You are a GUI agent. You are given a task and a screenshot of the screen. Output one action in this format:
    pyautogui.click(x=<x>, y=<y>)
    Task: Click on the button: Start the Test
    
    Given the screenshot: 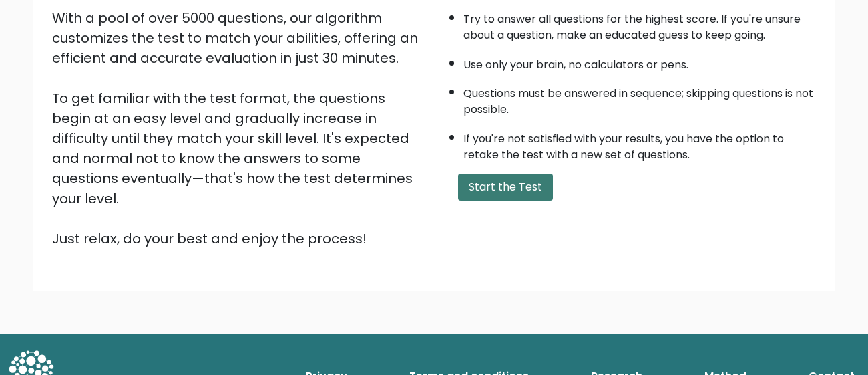 What is the action you would take?
    pyautogui.click(x=505, y=187)
    